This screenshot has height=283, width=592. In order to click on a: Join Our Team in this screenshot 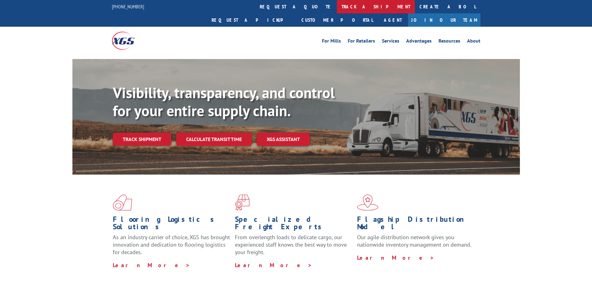, I will do `click(444, 20)`.